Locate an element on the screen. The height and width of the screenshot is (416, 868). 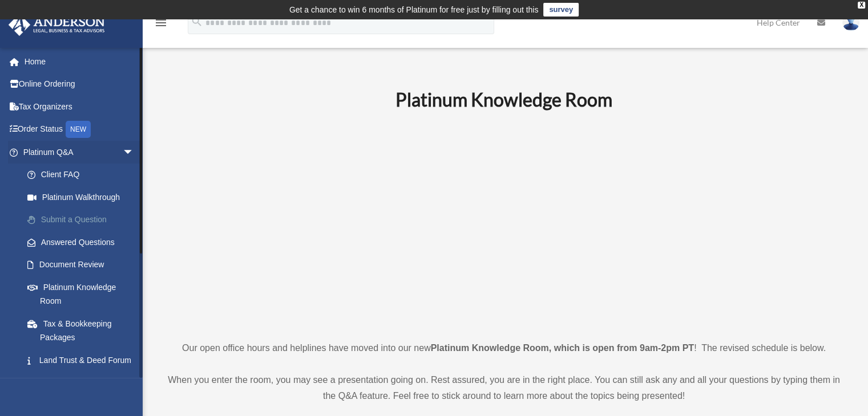
a: menu is located at coordinates (161, 25).